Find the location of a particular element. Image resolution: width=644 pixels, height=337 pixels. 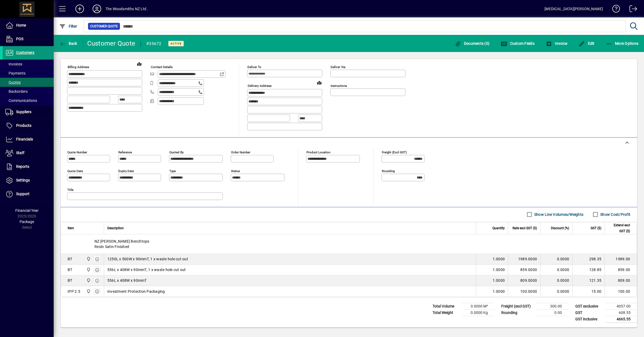

td: 608.55 is located at coordinates (621, 312).